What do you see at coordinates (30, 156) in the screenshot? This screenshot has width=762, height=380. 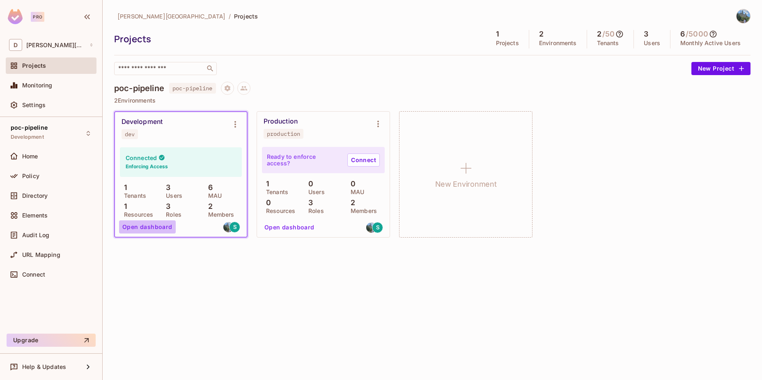 I see `span: Home` at bounding box center [30, 156].